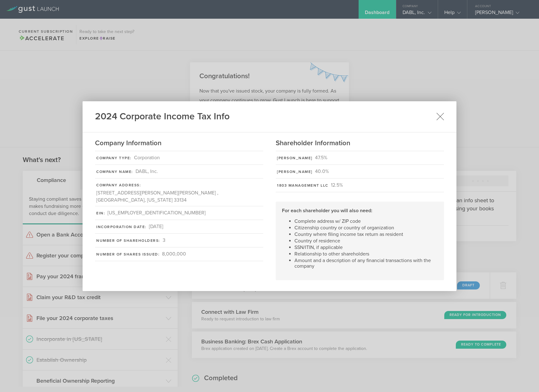 This screenshot has height=392, width=539. What do you see at coordinates (118, 185) in the screenshot?
I see `div: Company Address:` at bounding box center [118, 185].